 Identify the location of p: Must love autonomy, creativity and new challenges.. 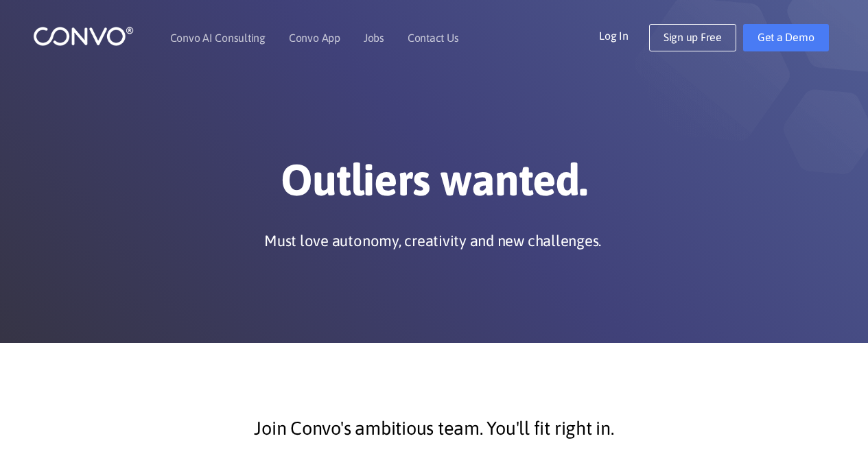
(432, 240).